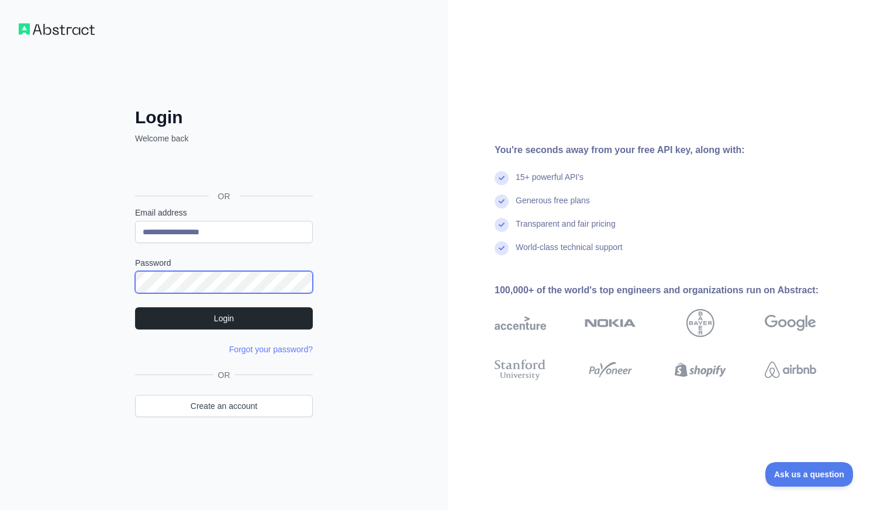 The width and height of the screenshot is (877, 510). What do you see at coordinates (224, 406) in the screenshot?
I see `a: Create an account` at bounding box center [224, 406].